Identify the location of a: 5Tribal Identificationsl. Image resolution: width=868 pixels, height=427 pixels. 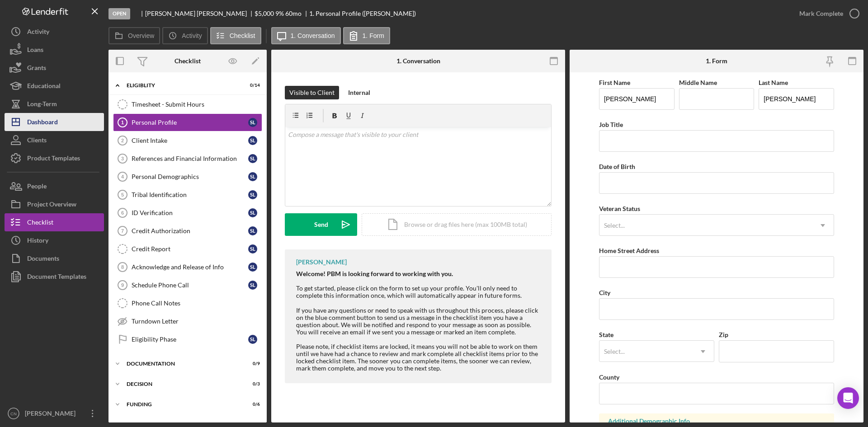
(188, 195).